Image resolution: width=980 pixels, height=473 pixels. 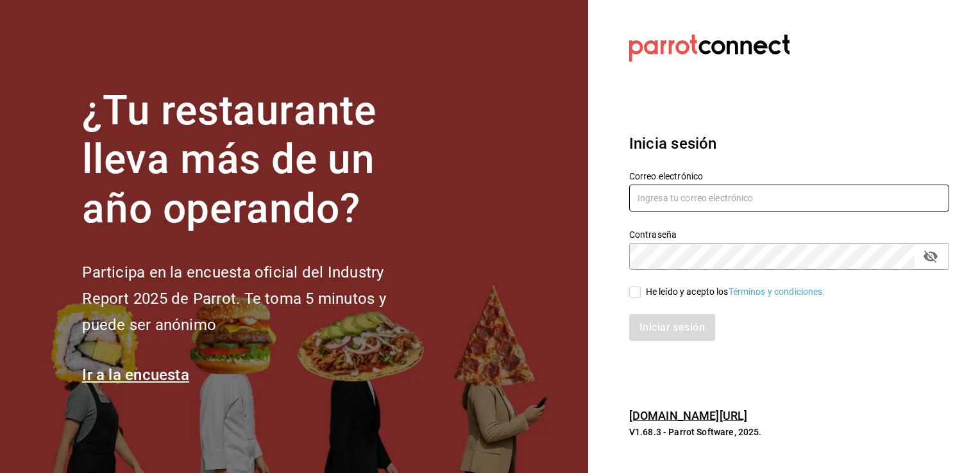 What do you see at coordinates (255, 161) in the screenshot?
I see `h1: ¿Tu restaurante lleva más de un año operando?` at bounding box center [255, 161].